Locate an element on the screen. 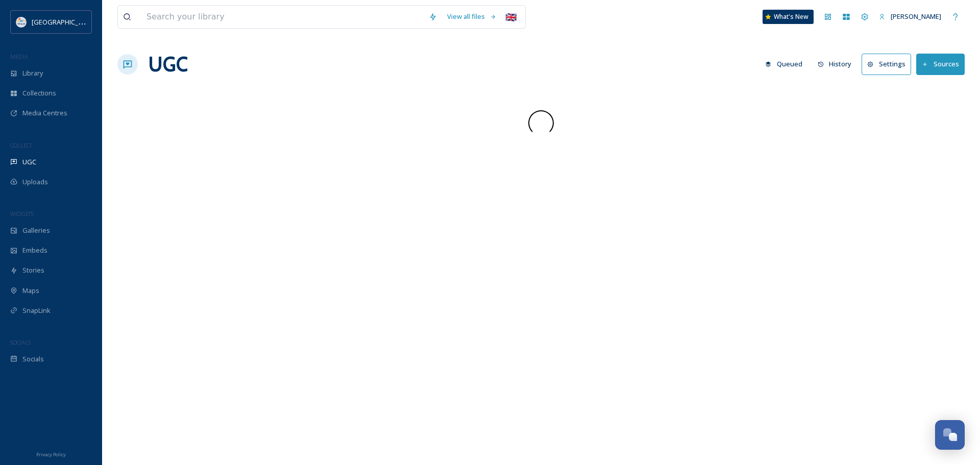  span: Privacy Policy is located at coordinates (51, 454).